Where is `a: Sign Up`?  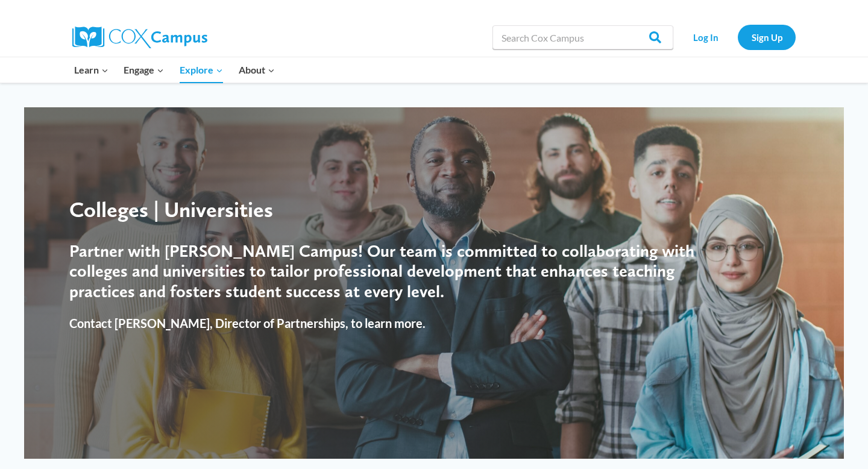 a: Sign Up is located at coordinates (767, 37).